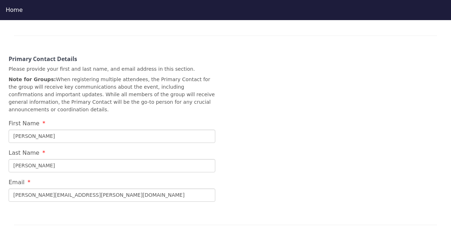 This screenshot has height=242, width=451. Describe the element at coordinates (24, 123) in the screenshot. I see `span: First Name` at that location.